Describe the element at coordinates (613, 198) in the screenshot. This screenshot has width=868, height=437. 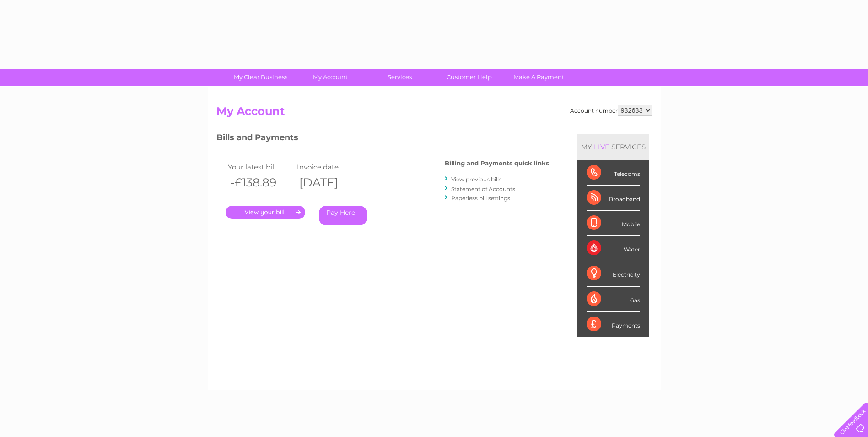
I see `div: Broadband` at that location.